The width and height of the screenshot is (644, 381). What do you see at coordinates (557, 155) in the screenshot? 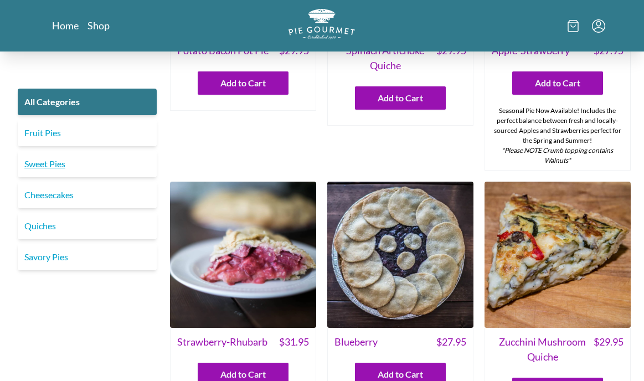
I see `em: *Please NOTE Crumb topping contains Walnuts*` at bounding box center [557, 155].